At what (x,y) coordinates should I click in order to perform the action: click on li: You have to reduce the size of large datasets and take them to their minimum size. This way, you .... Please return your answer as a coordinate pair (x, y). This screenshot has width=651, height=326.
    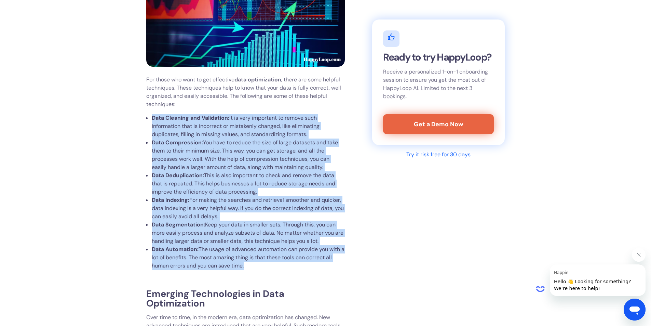
    Looking at the image, I should click on (248, 155).